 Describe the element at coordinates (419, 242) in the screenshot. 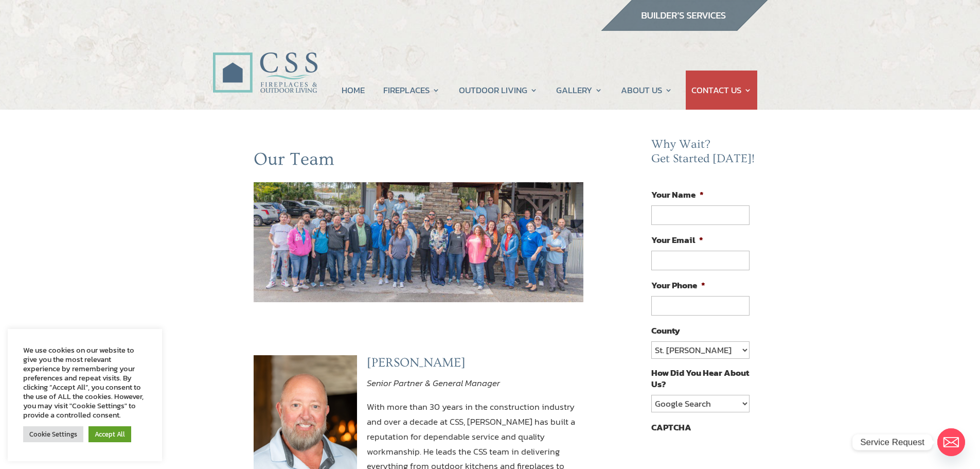

I see `img: team2` at that location.